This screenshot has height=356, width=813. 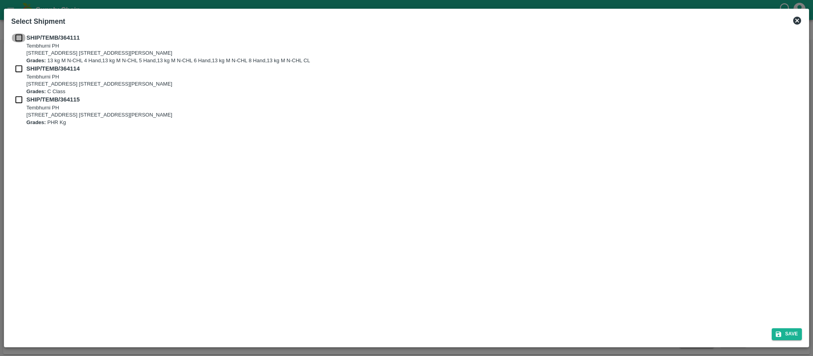 I want to click on p: PHR Kg, so click(x=100, y=123).